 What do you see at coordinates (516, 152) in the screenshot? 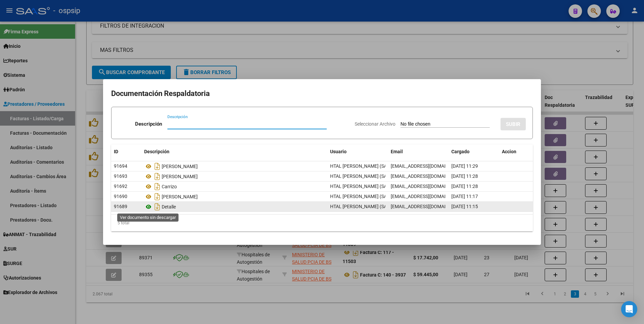
I see `datatable-header-cell: Accion` at bounding box center [516, 152].